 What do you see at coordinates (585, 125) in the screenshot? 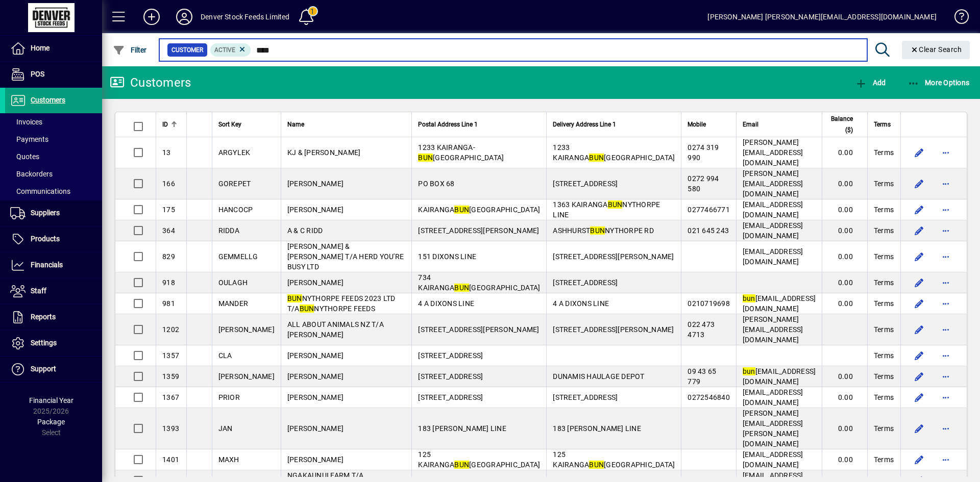
I see `span: Delivery Address Line 1` at bounding box center [585, 125].